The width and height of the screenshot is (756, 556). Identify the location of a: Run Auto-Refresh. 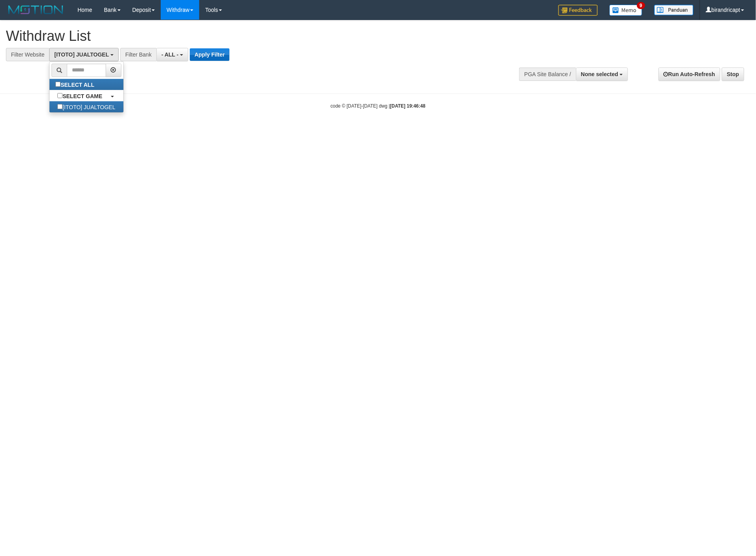
(689, 74).